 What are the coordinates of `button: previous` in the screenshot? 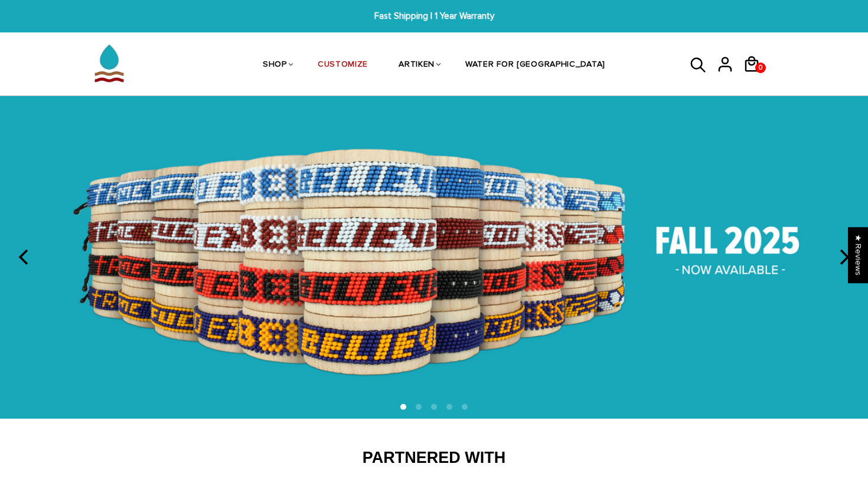 It's located at (25, 258).